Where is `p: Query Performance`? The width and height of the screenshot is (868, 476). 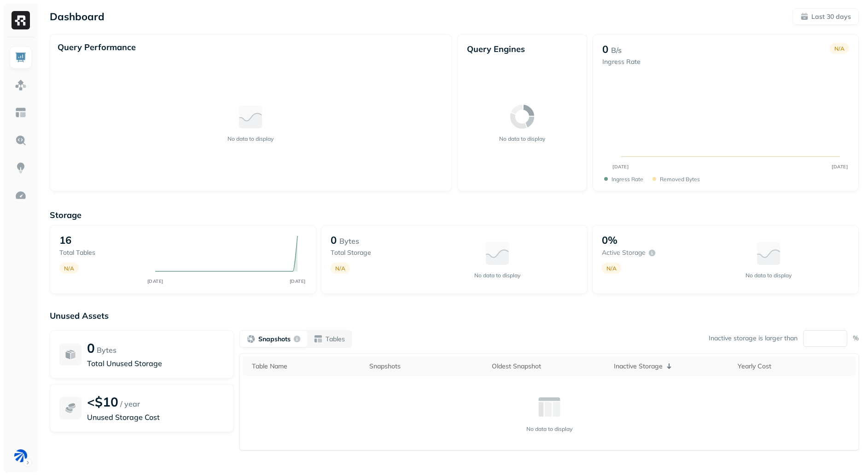
p: Query Performance is located at coordinates (96, 47).